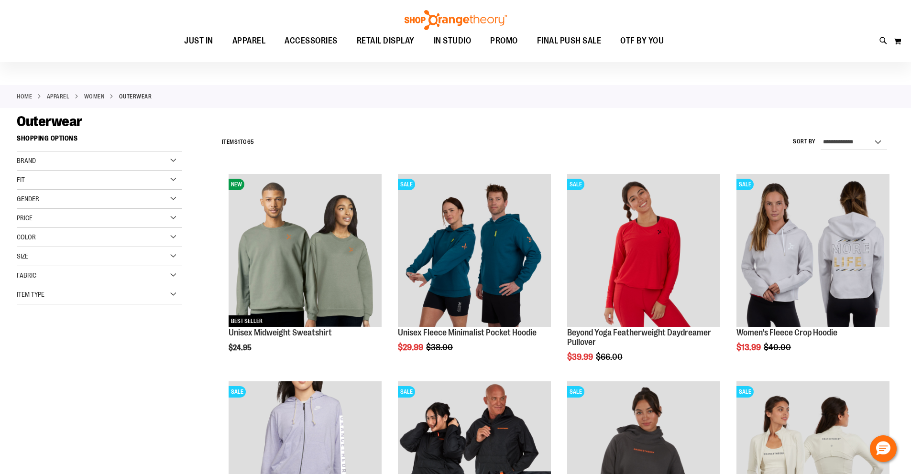  What do you see at coordinates (749, 348) in the screenshot?
I see `span: $13.99` at bounding box center [749, 348].